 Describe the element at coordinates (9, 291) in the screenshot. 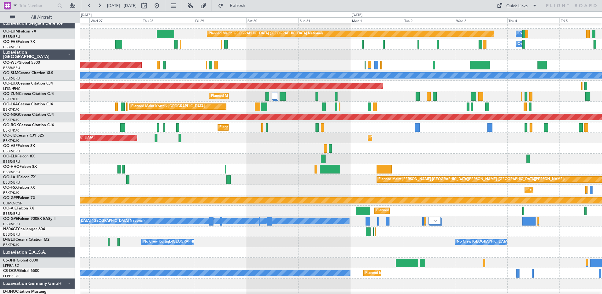

I see `span: D-IJHO` at that location.